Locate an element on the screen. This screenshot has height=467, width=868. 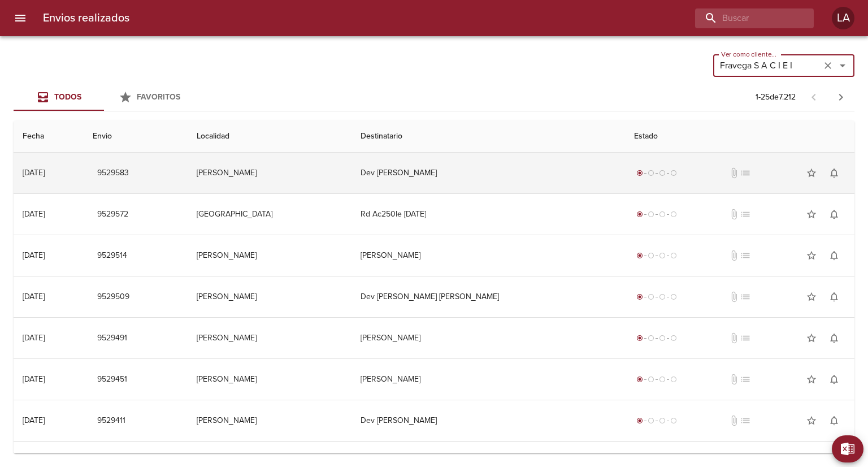
span: 9529491 is located at coordinates (112, 338).